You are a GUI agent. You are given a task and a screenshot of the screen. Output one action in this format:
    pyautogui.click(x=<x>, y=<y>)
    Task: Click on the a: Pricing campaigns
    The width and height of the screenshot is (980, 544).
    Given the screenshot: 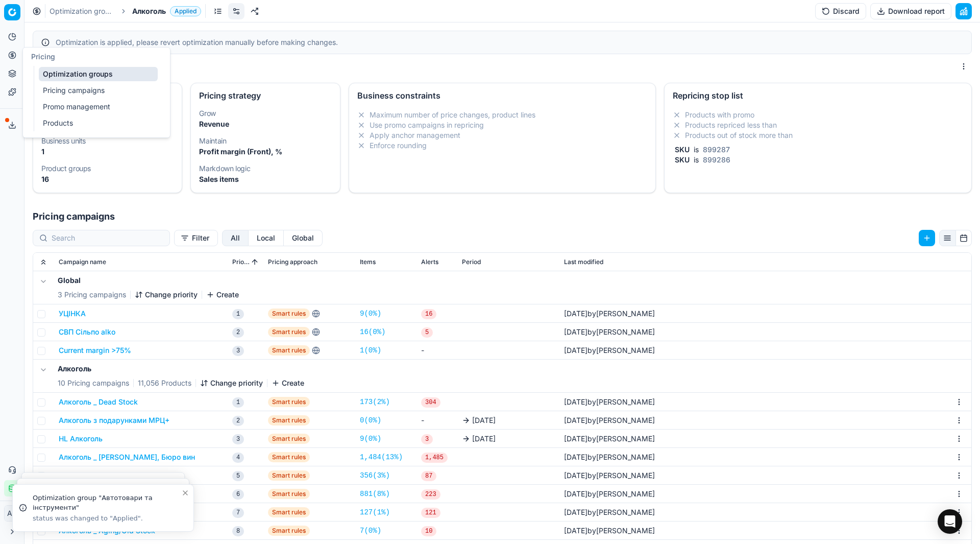 What is the action you would take?
    pyautogui.click(x=98, y=90)
    